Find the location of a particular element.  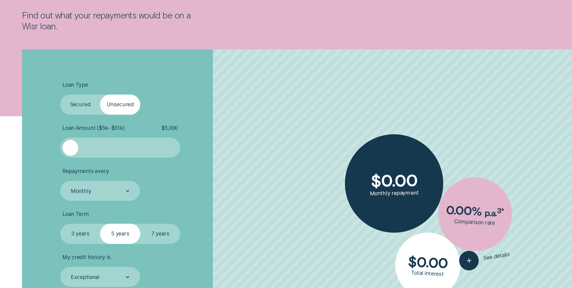

span: Loan Type is located at coordinates (75, 85).